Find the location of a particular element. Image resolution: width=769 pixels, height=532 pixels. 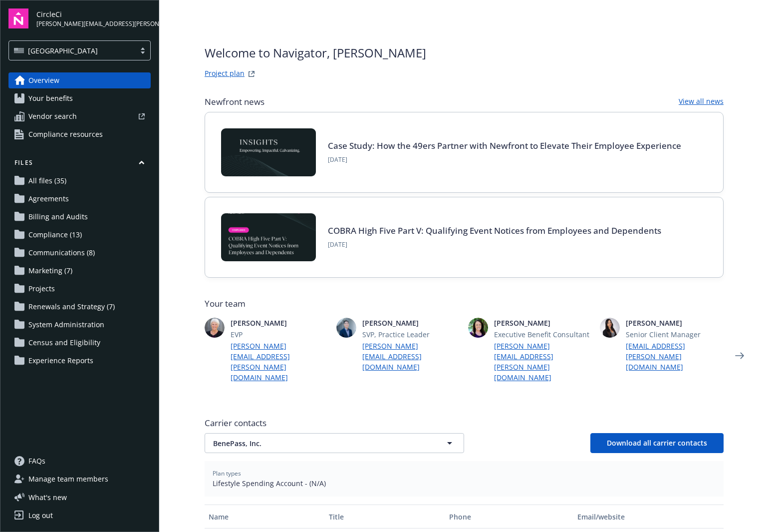

span: Renewals and Strategy (7) is located at coordinates (72, 307).